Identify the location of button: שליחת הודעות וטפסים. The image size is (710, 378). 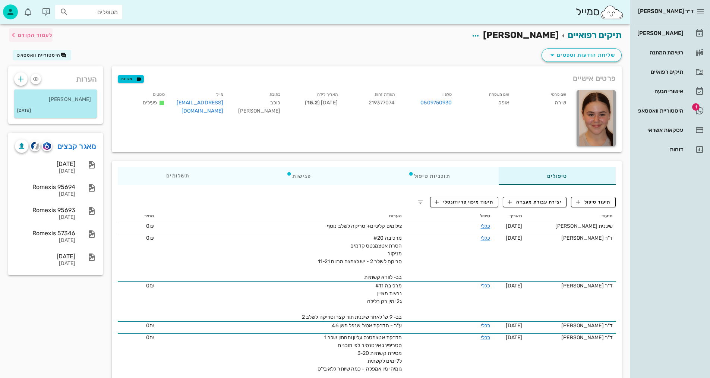
(582, 55).